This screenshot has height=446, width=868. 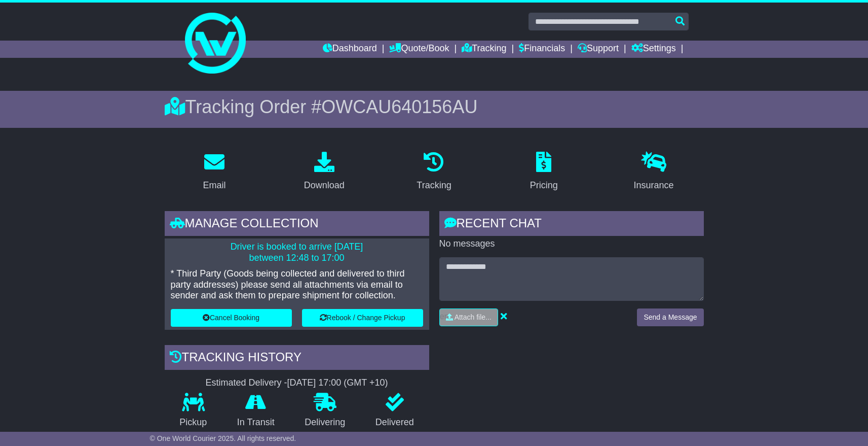 I want to click on p: Pickup, so click(x=194, y=423).